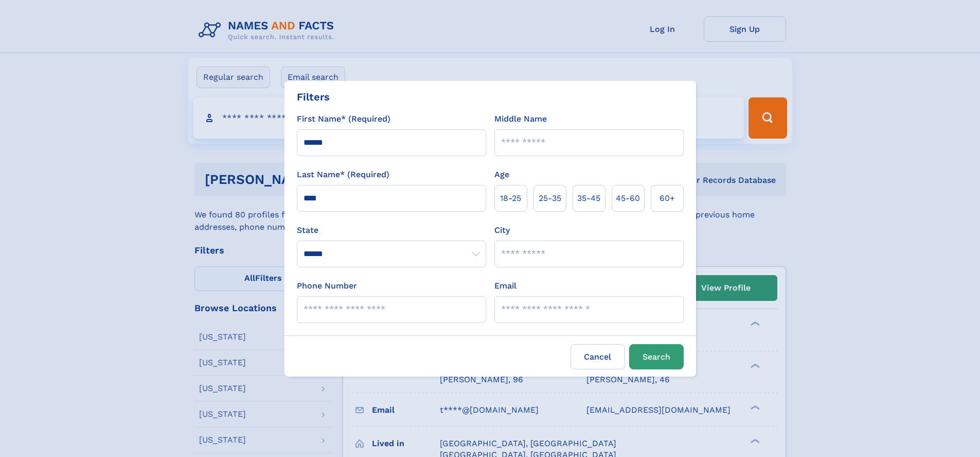 This screenshot has height=457, width=980. What do you see at coordinates (628, 198) in the screenshot?
I see `span: 45‑60` at bounding box center [628, 198].